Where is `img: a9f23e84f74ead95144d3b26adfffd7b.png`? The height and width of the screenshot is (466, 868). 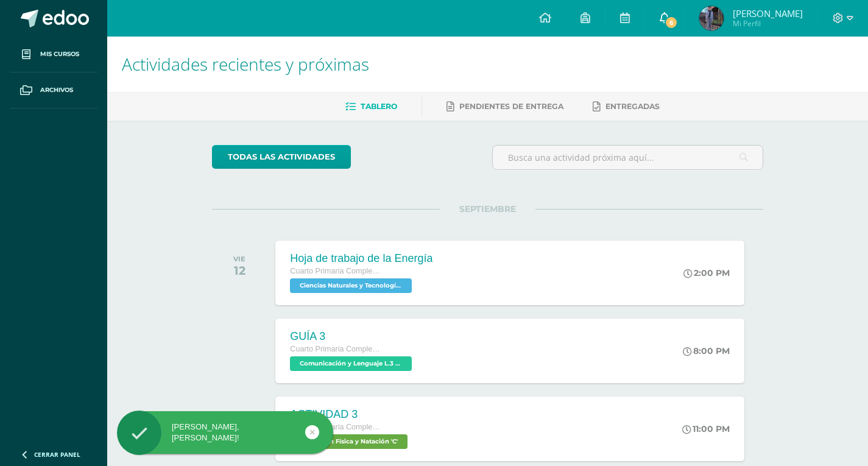
img: a9f23e84f74ead95144d3b26adfffd7b.png is located at coordinates (711, 19).